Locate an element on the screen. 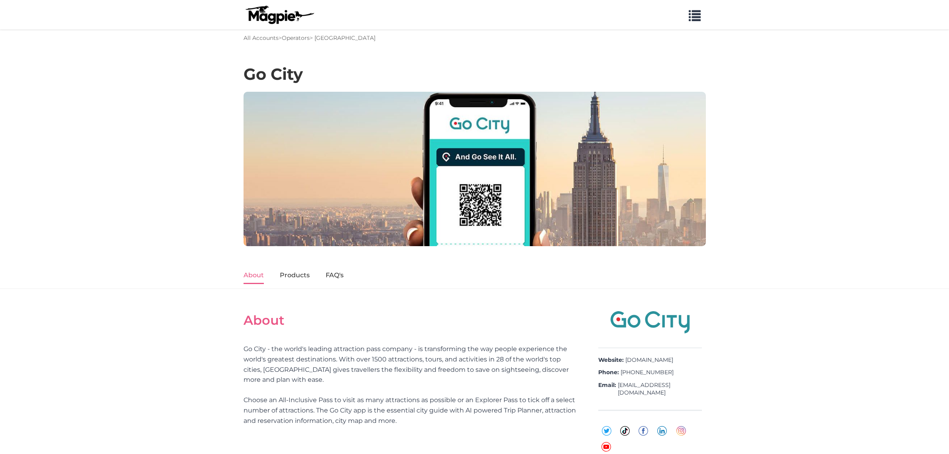  strong: Email: is located at coordinates (607, 385).